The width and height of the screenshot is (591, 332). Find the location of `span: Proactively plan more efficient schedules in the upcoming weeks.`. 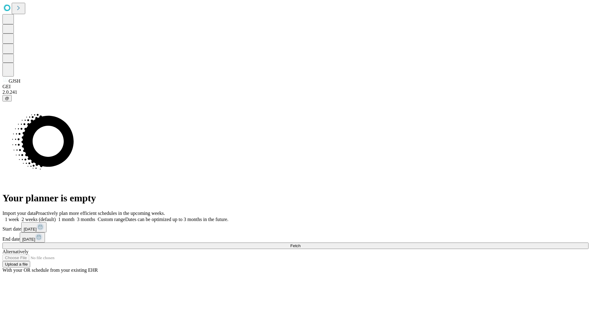

span: Proactively plan more efficient schedules in the upcoming weeks. is located at coordinates (100, 213).